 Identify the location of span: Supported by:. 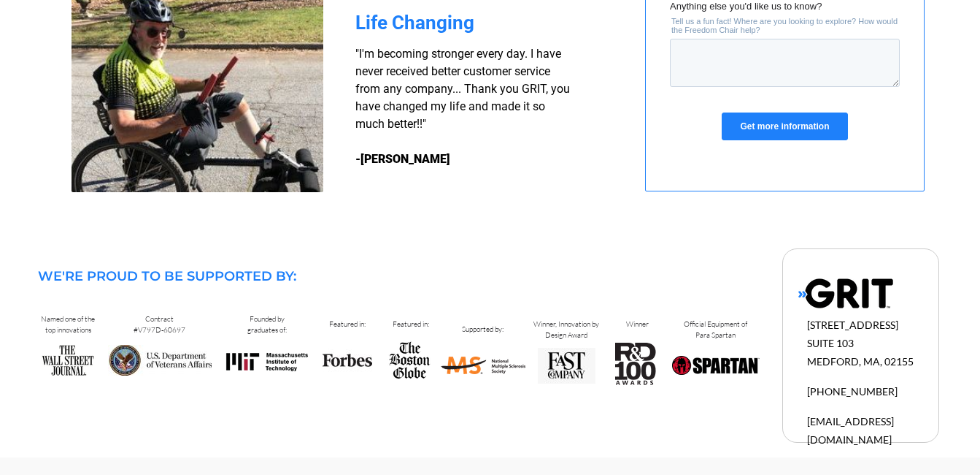
(483, 328).